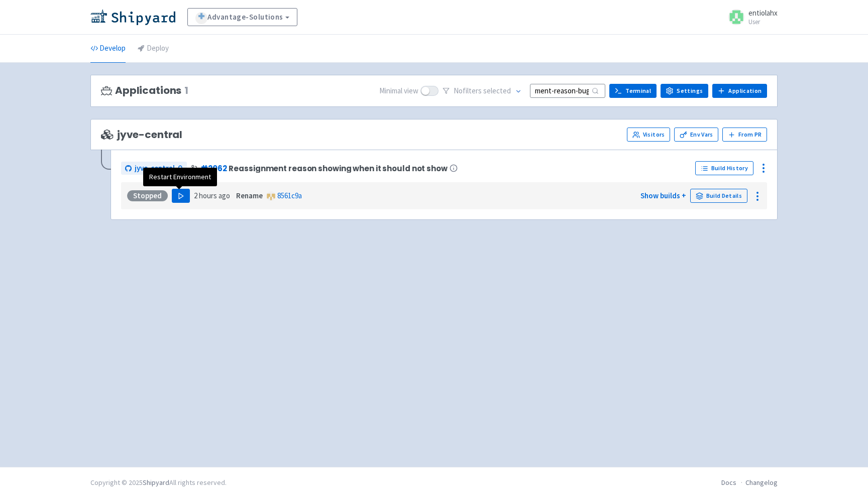 The width and height of the screenshot is (868, 498). I want to click on a: Changelog, so click(762, 483).